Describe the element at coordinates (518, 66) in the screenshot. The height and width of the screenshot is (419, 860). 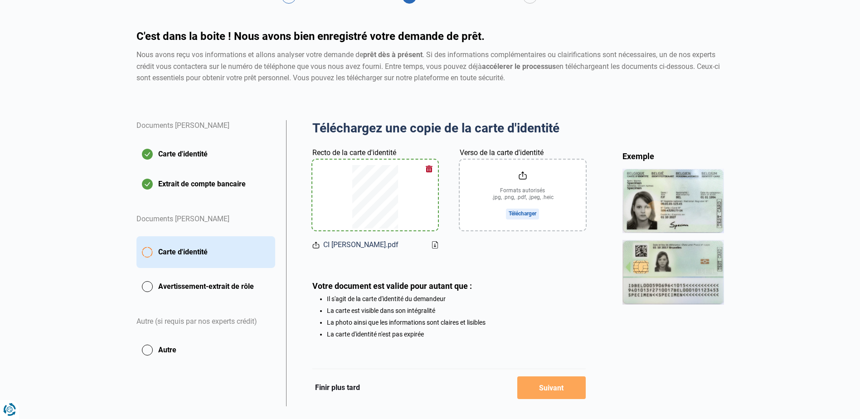
I see `strong: accélerer le processus` at that location.